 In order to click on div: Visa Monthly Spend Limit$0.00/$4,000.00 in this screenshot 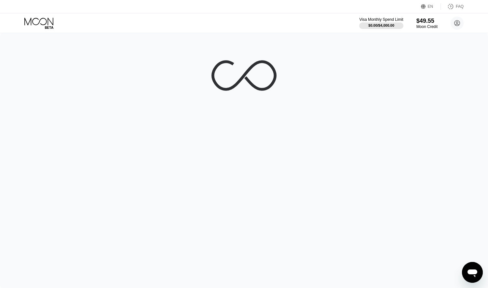, I will do `click(381, 23)`.